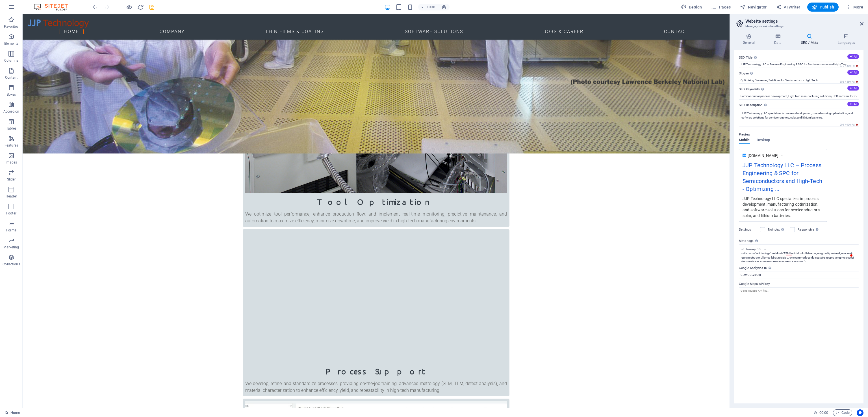 The width and height of the screenshot is (868, 417). I want to click on h4: Data, so click(779, 39).